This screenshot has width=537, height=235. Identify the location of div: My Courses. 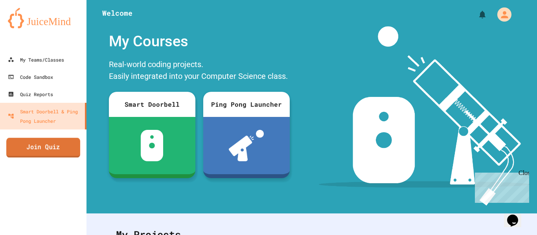
(199, 41).